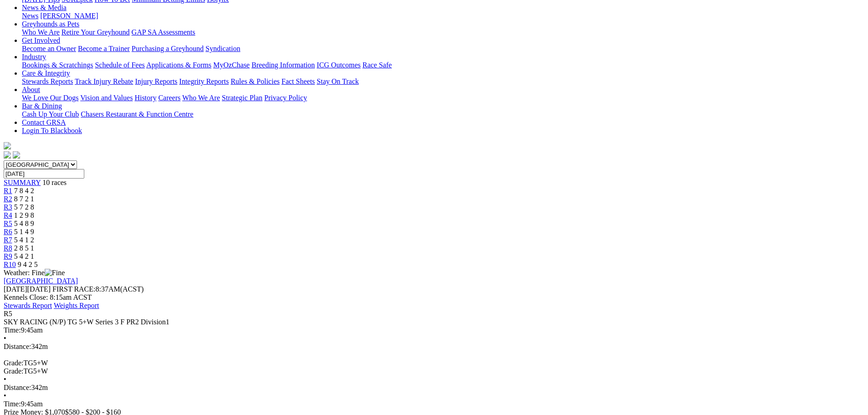 Image resolution: width=868 pixels, height=415 pixels. I want to click on a: Stay On Track, so click(337, 81).